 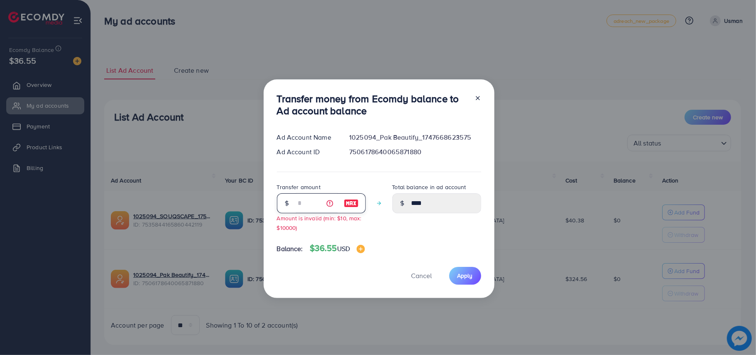 I want to click on span: Apply, so click(x=465, y=275).